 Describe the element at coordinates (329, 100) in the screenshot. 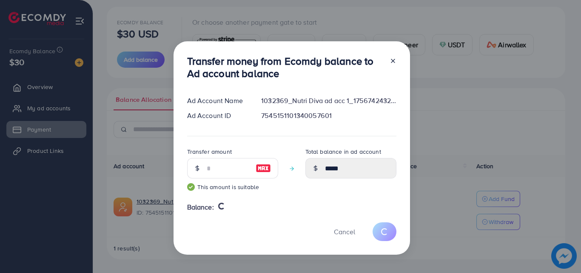

I see `div: 1032369_Nutri Diva ad acc 1_1756742432079` at that location.